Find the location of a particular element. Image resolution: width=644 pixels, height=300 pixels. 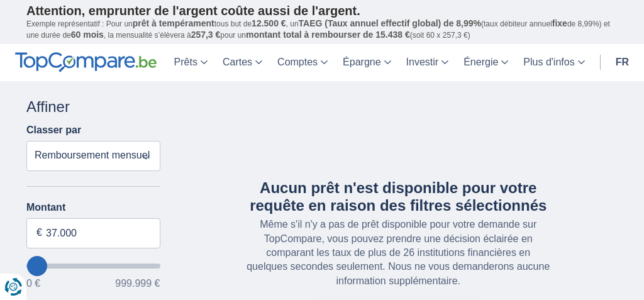

label: Classer par is located at coordinates (53, 130).